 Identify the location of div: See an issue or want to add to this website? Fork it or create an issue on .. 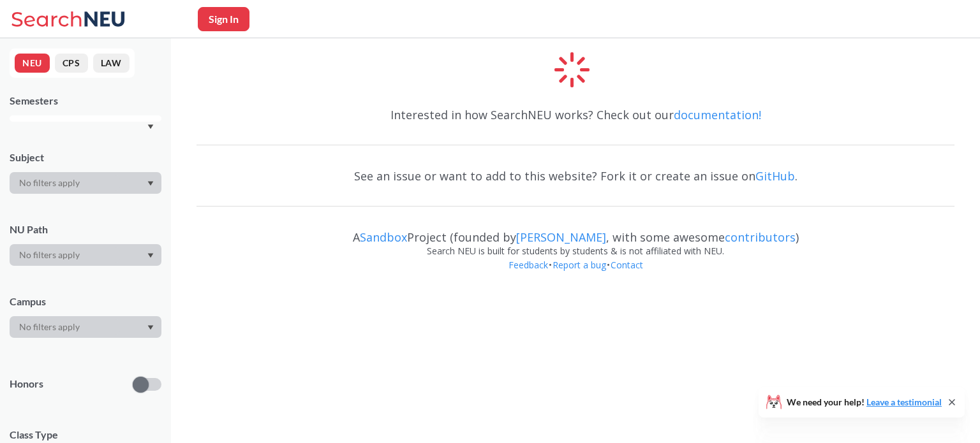
(575, 176).